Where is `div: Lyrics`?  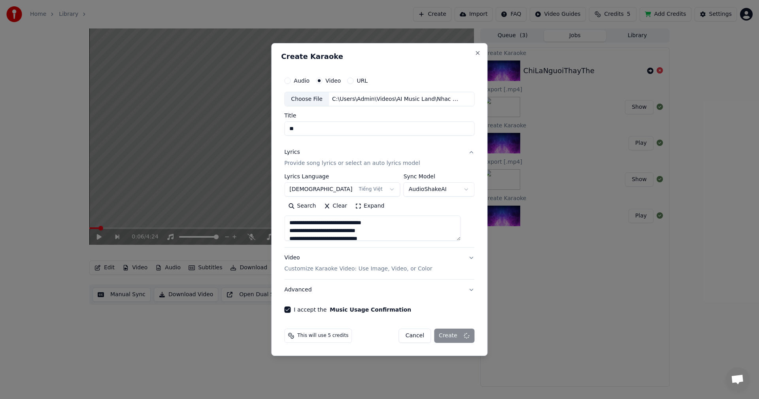 div: Lyrics is located at coordinates (292, 153).